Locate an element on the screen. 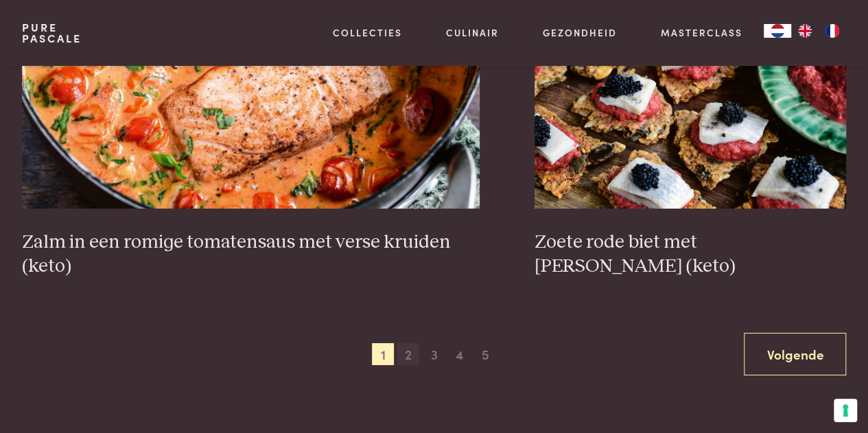  aside: Language selected: Nederlands is located at coordinates (805, 31).